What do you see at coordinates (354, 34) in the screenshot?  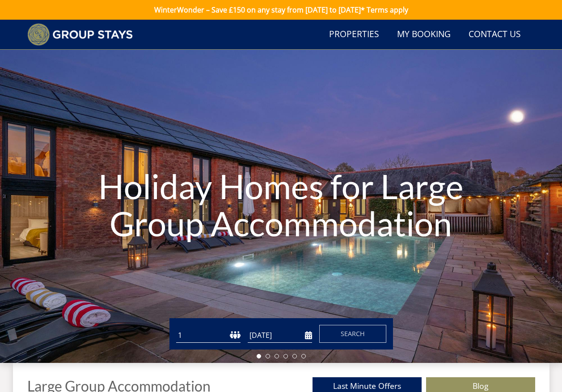 I see `a: Properties` at bounding box center [354, 34].